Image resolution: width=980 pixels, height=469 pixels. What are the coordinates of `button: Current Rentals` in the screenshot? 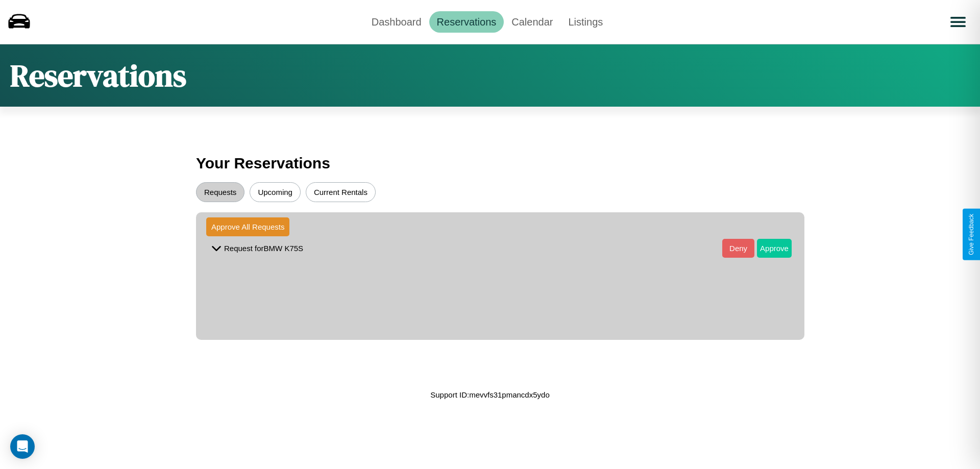 It's located at (340, 192).